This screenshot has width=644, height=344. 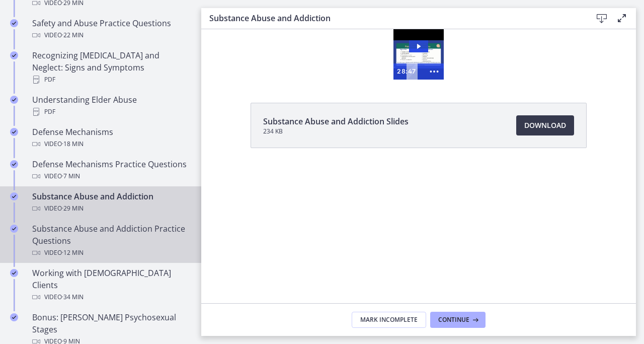 I want to click on span: 234 KB, so click(x=336, y=131).